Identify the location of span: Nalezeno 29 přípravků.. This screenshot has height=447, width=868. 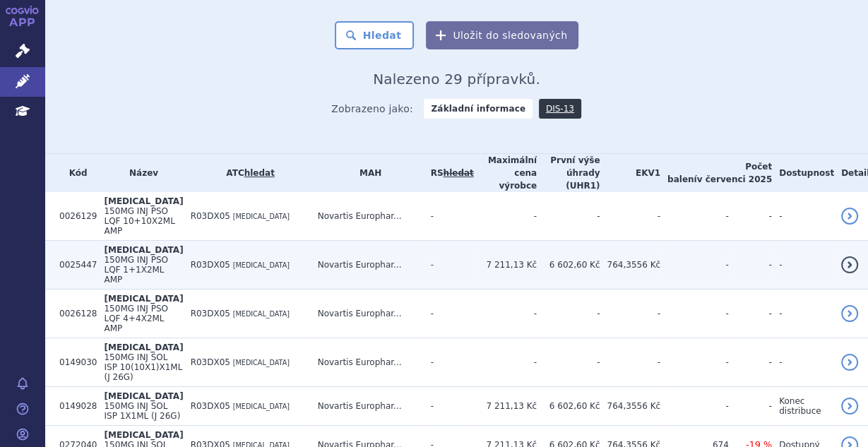
(456, 79).